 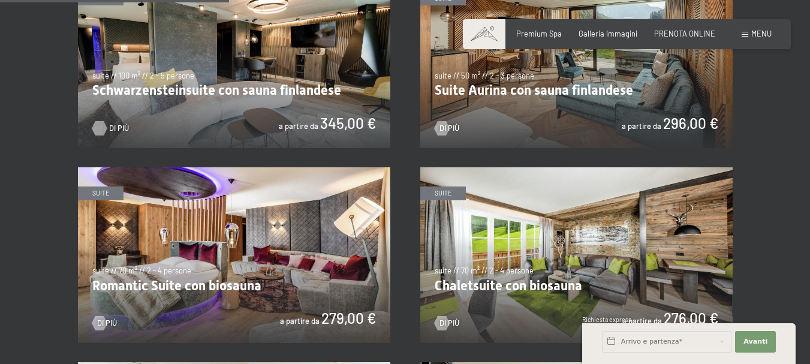 What do you see at coordinates (608, 34) in the screenshot?
I see `a: Galleria immagini` at bounding box center [608, 34].